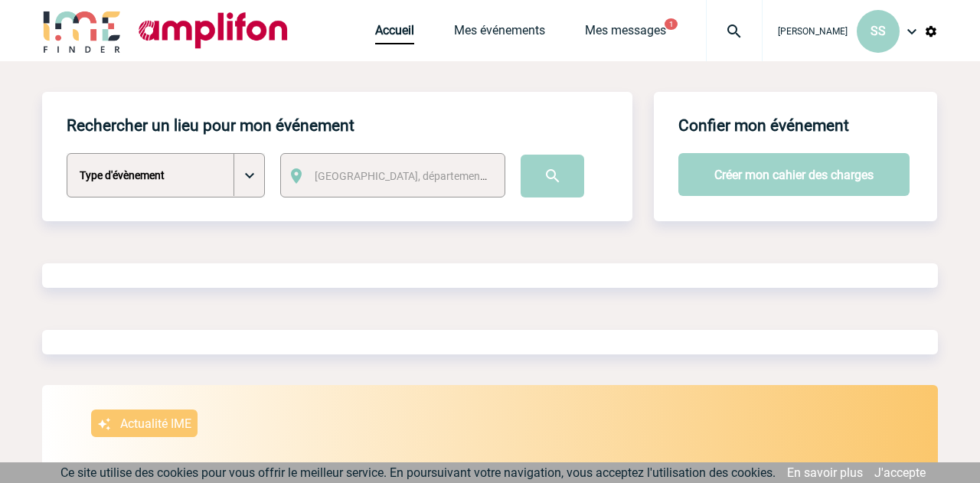 The image size is (980, 483). I want to click on h4: Rechercher un lieu pour mon événement, so click(210, 125).